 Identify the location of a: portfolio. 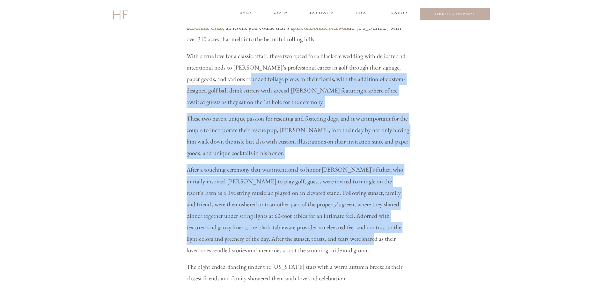
(322, 14).